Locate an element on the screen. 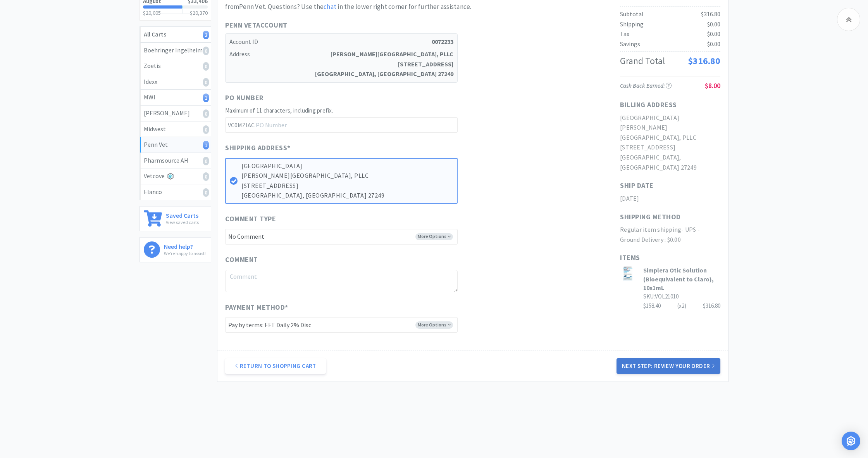 The width and height of the screenshot is (868, 458). div: Zoetis is located at coordinates (175, 66).